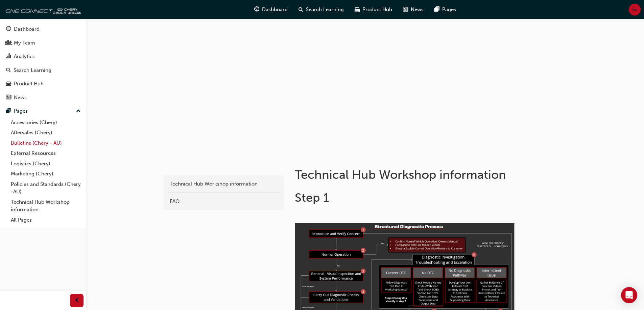 The width and height of the screenshot is (644, 310). Describe the element at coordinates (43, 63) in the screenshot. I see `button: DashboardMy TeamAnalyticsSearch LearningProduct HubNews` at that location.